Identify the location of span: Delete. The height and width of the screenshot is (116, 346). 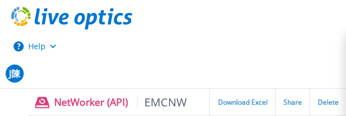
(328, 102).